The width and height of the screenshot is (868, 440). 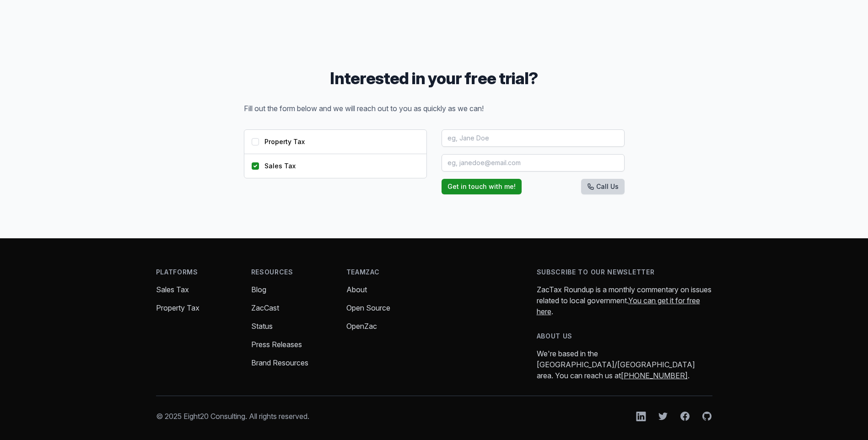 I want to click on h4: About us, so click(x=624, y=336).